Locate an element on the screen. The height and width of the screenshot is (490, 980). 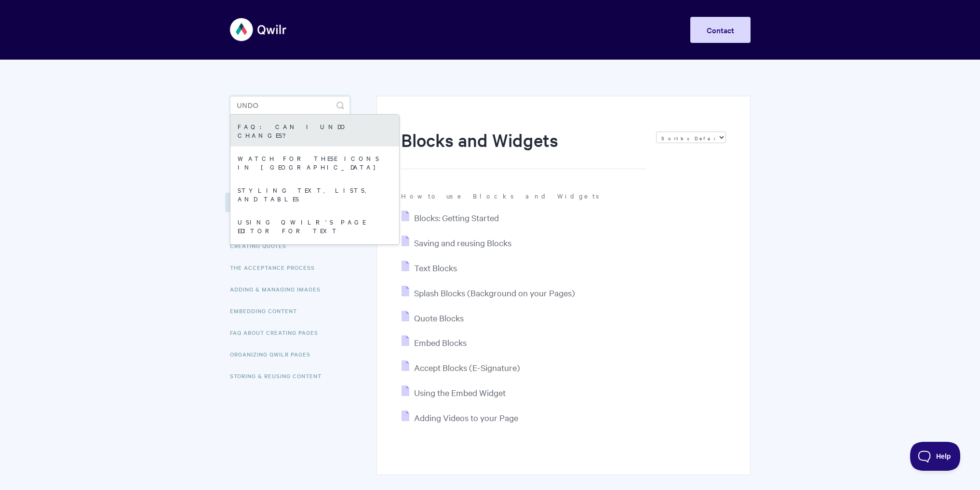
span: Quote Blocks is located at coordinates (439, 318).